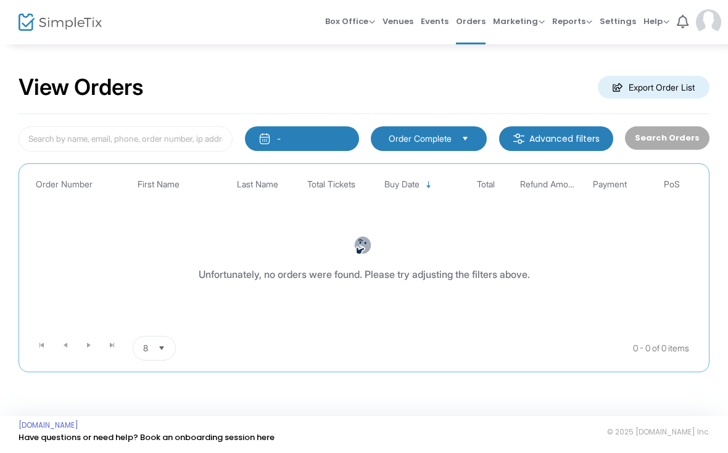 This screenshot has width=728, height=453. Describe the element at coordinates (610, 184) in the screenshot. I see `span: Payment` at that location.